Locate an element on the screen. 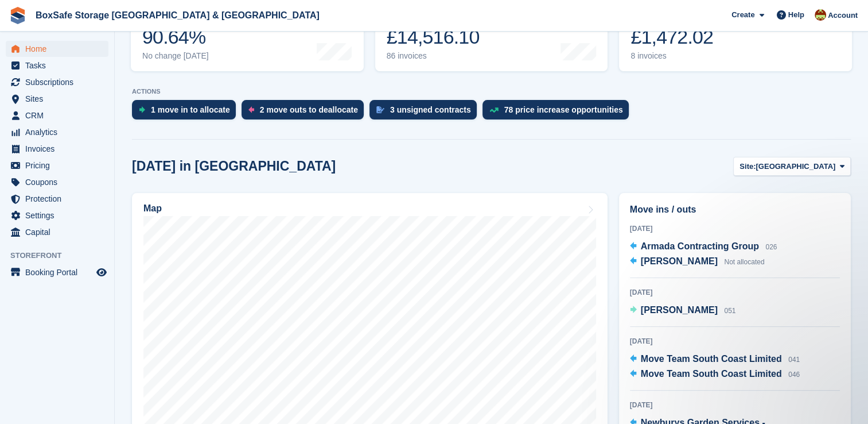  span: Home is located at coordinates (59, 49).